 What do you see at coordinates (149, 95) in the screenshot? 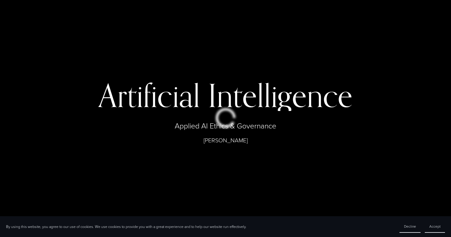
I see `div: Artificial` at bounding box center [149, 95].